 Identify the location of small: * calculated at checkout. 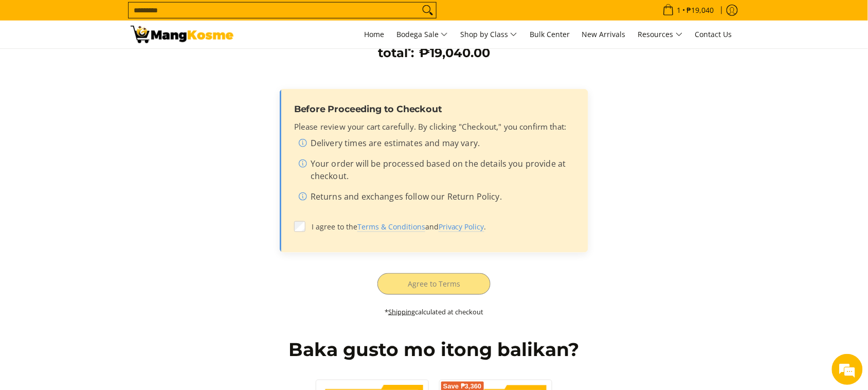
(434, 312).